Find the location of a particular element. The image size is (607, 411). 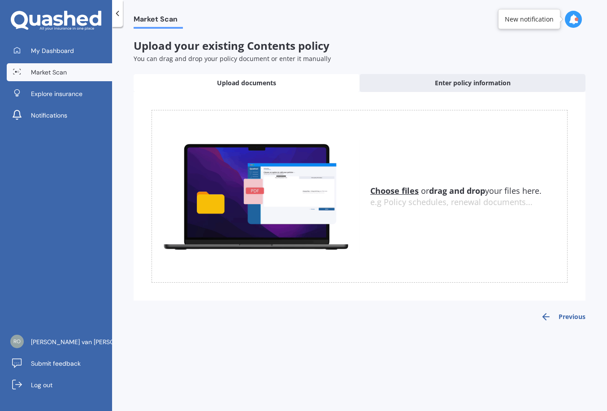

span: My Dashboard is located at coordinates (52, 51).